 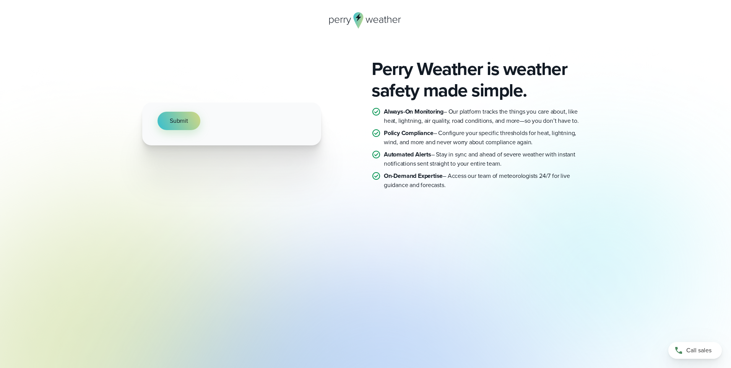 What do you see at coordinates (480, 80) in the screenshot?
I see `h2: Perry Weather is weather safety made simple.` at bounding box center [480, 80].